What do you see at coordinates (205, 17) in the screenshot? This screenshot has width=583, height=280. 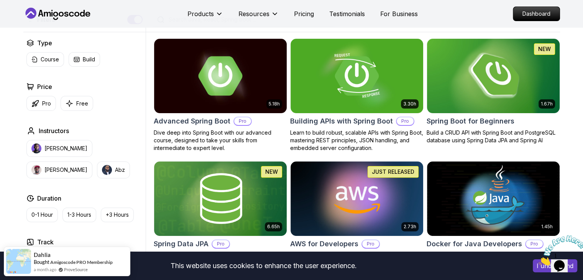 I see `button: Products` at bounding box center [205, 17].